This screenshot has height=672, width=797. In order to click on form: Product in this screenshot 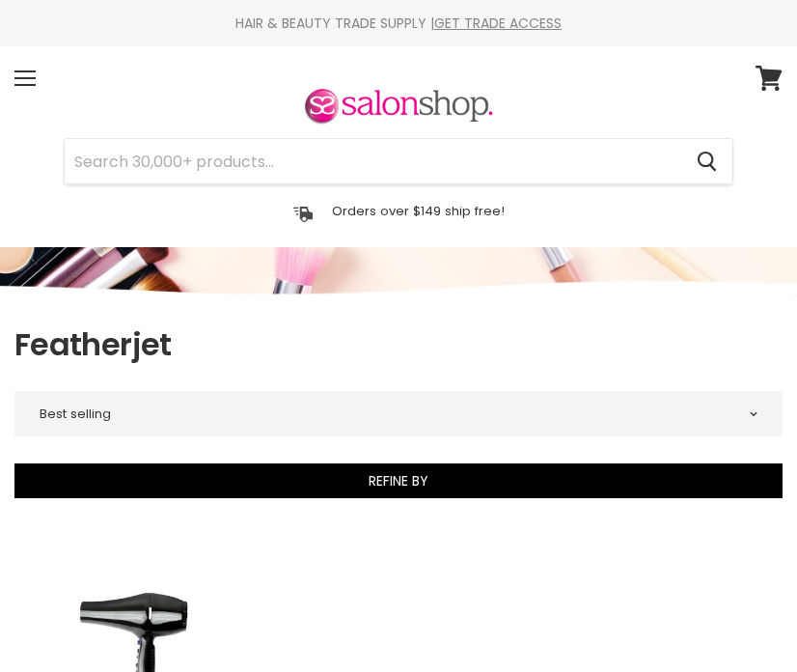, I will do `click(398, 161)`.